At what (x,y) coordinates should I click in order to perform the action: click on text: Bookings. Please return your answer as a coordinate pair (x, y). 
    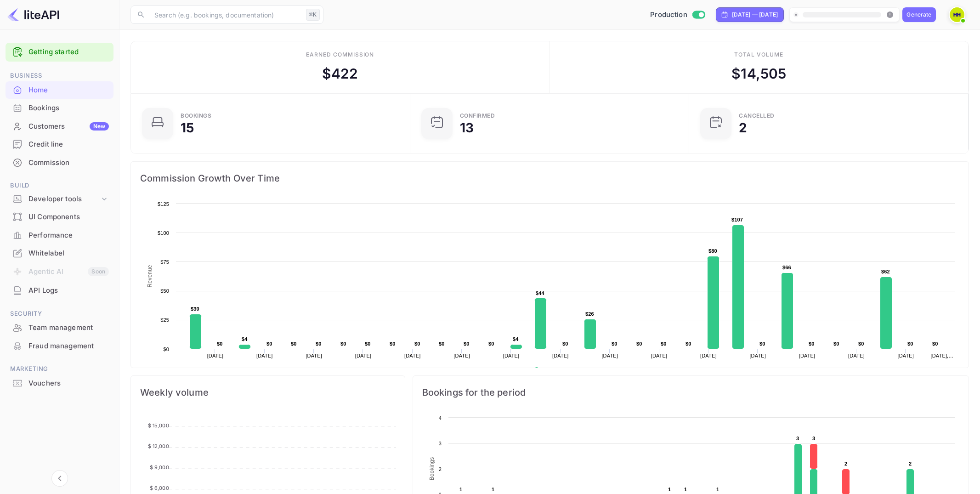
    Looking at the image, I should click on (432, 469).